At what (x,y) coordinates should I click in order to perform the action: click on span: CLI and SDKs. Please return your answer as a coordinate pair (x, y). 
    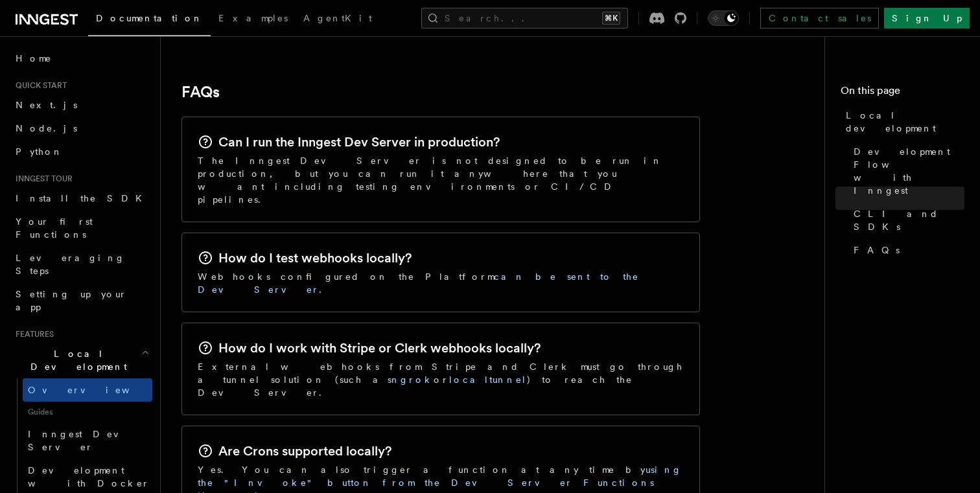
    Looking at the image, I should click on (909, 220).